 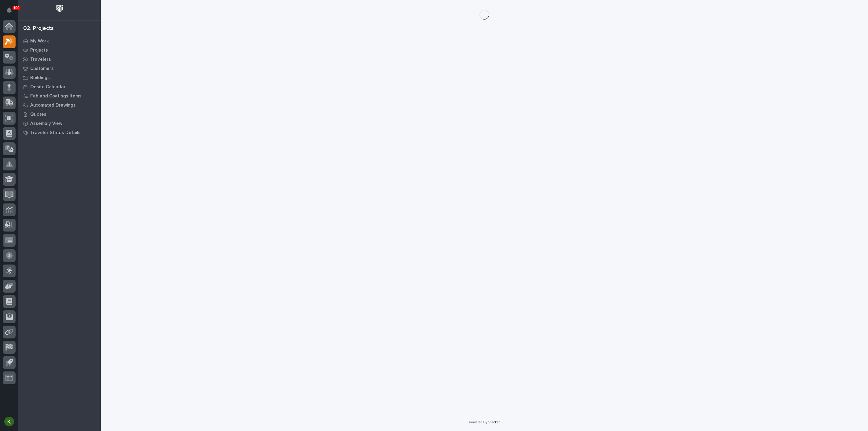 What do you see at coordinates (12, 13) in the screenshot?
I see `div: Notifications100` at bounding box center [12, 13].